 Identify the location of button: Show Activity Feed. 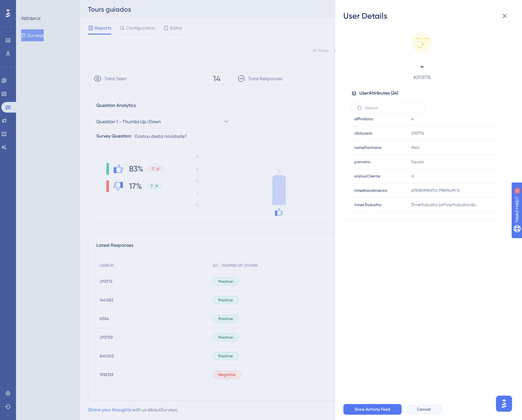
(372, 409).